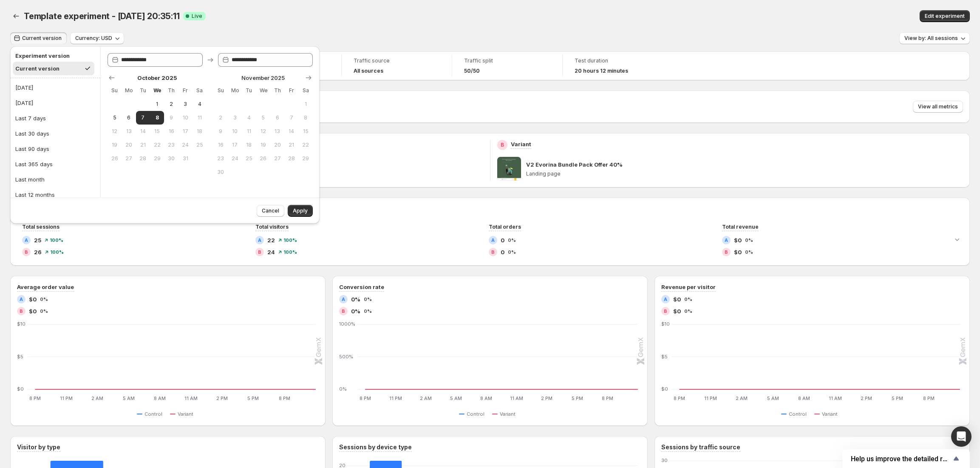 This screenshot has height=468, width=980. What do you see at coordinates (508, 414) in the screenshot?
I see `span: Variant` at bounding box center [508, 414].